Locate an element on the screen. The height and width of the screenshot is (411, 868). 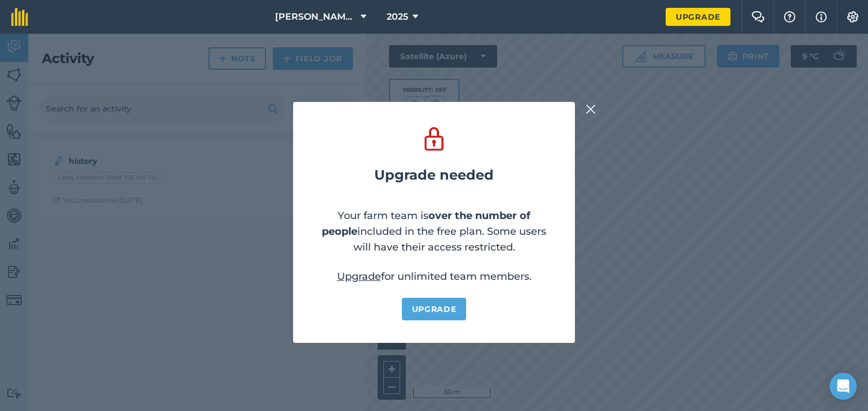
strong: over the number of people is located at coordinates (426, 224).